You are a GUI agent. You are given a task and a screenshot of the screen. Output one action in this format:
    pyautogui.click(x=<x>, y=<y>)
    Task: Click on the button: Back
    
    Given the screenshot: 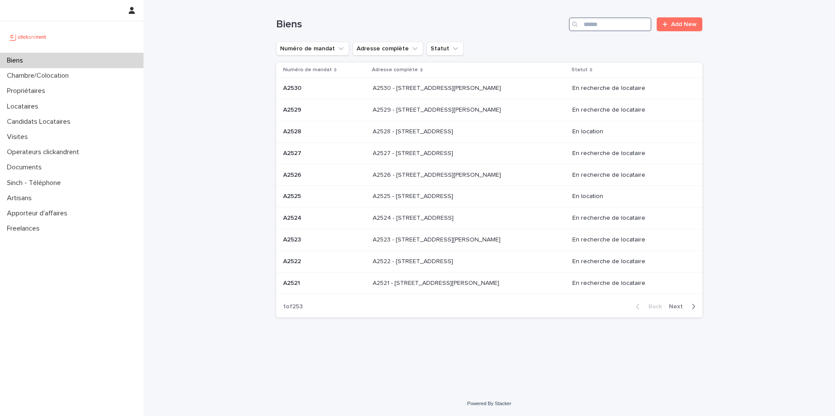 What is the action you would take?
    pyautogui.click(x=647, y=307)
    